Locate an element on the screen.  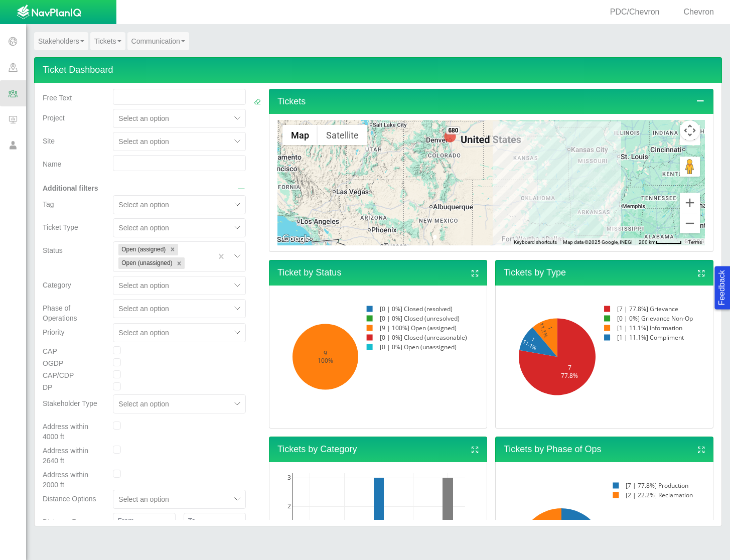
span: CAP/CDP is located at coordinates (58, 375).